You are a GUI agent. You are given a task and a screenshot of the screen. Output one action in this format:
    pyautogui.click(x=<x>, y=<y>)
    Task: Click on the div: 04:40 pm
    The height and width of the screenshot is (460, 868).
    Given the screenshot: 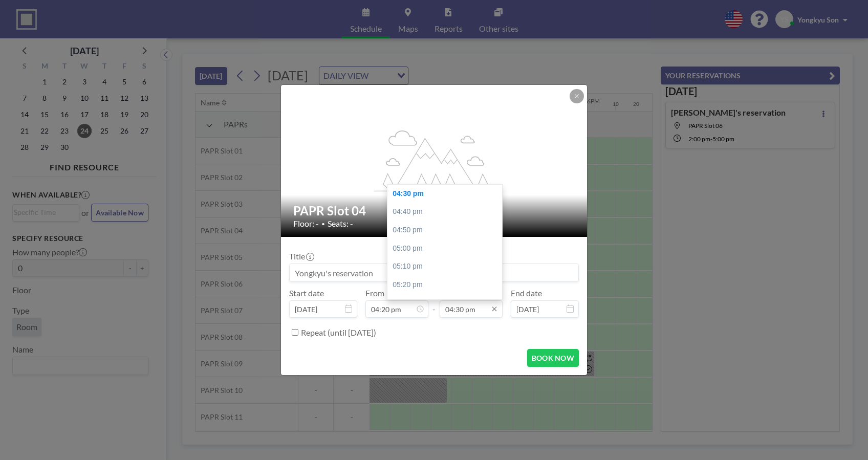 What is the action you would take?
    pyautogui.click(x=447, y=212)
    